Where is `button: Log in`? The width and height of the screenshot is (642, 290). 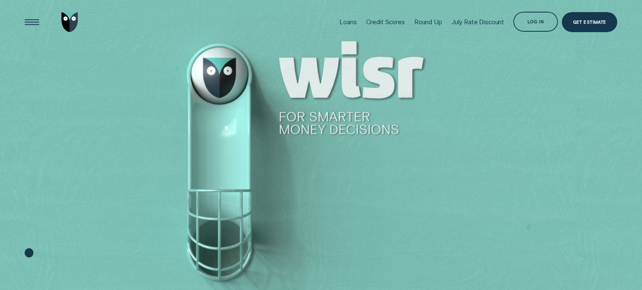
button: Log in is located at coordinates (535, 22).